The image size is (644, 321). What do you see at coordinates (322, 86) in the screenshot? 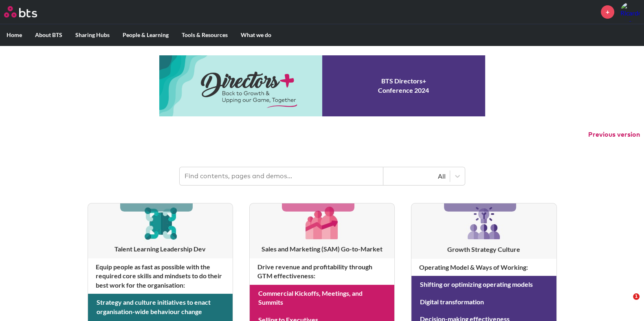
I see `a: Conference 2024` at bounding box center [322, 86].